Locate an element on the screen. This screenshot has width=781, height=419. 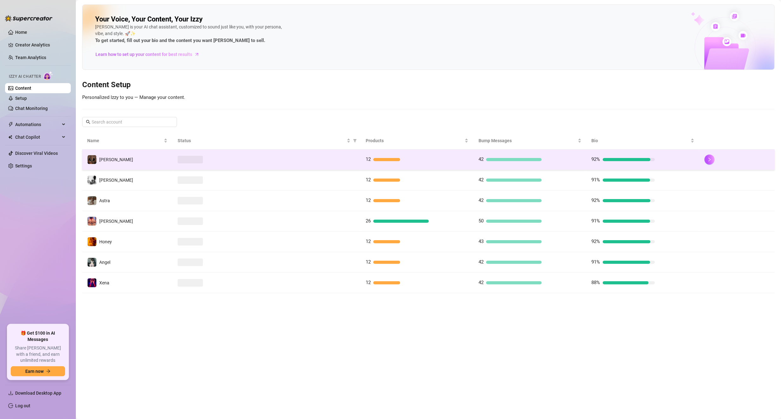
span: Automations is located at coordinates (38, 125).